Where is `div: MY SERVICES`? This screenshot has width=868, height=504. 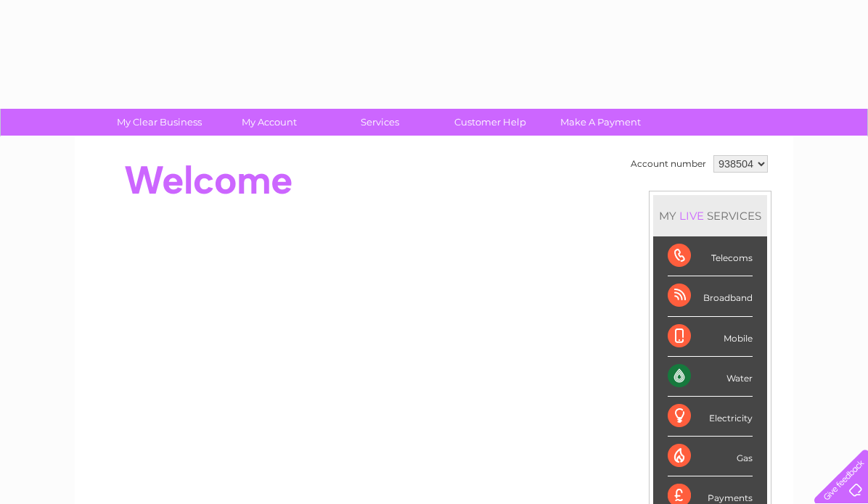
div: MY SERVICES is located at coordinates (710, 215).